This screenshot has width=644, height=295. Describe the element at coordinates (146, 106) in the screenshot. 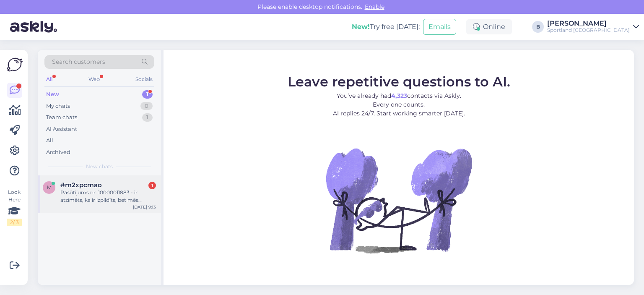

I see `div: 0` at that location.